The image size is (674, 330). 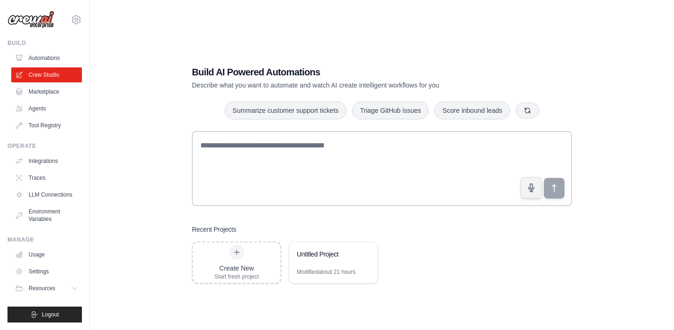 I want to click on button: Score inbound leads, so click(x=472, y=110).